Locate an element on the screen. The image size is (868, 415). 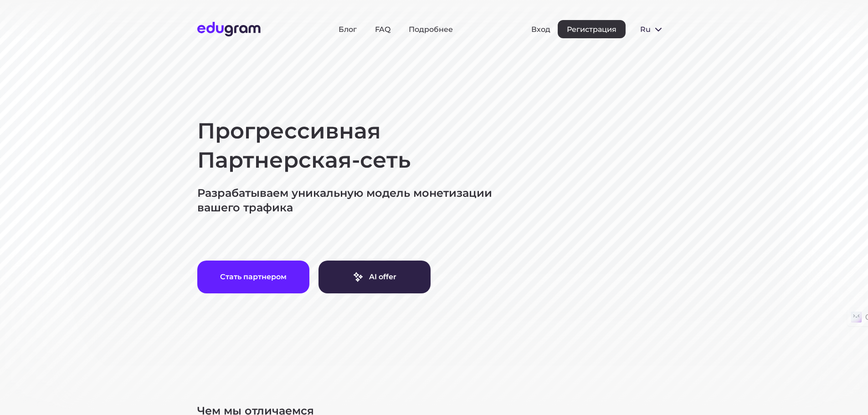
span: ru is located at coordinates (644, 29).